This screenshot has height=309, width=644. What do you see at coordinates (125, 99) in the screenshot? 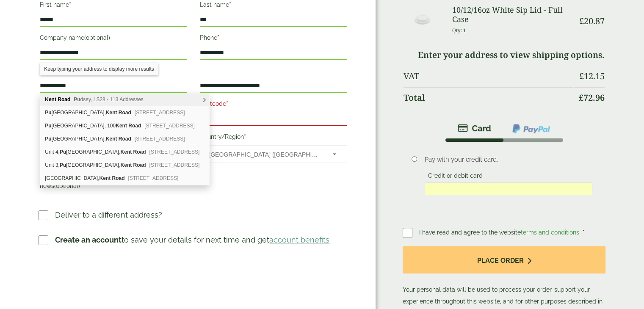
I see `div: Kent Road` at bounding box center [125, 99].